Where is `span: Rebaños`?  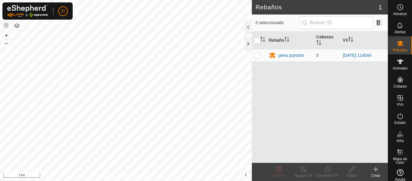 span: Rebaños is located at coordinates (400, 50).